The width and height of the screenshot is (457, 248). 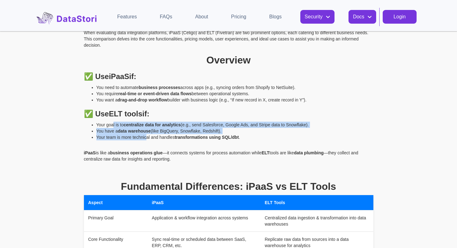 What do you see at coordinates (235, 94) in the screenshot?
I see `li: You require between operational systems.` at bounding box center [235, 94].